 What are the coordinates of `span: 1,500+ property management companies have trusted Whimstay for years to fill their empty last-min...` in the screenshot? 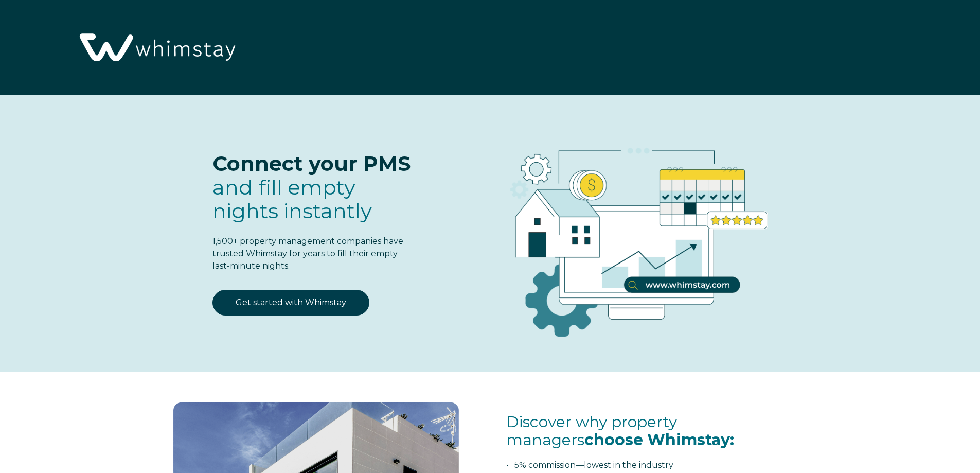 It's located at (308, 253).